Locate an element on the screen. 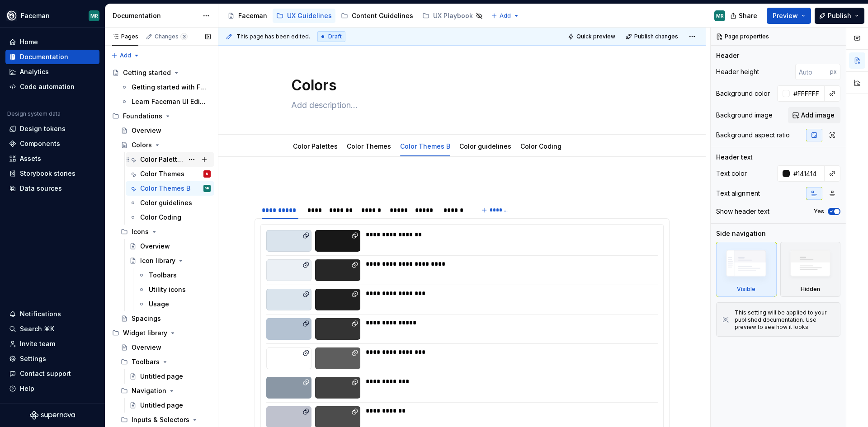 The image size is (868, 427). div: Content Guidelines is located at coordinates (382, 16).